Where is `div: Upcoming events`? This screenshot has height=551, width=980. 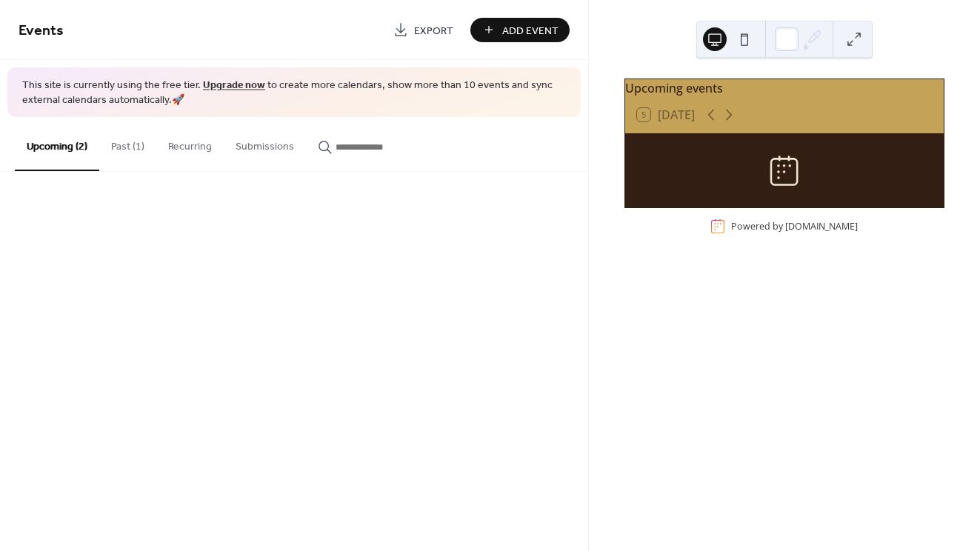
div: Upcoming events is located at coordinates (785, 88).